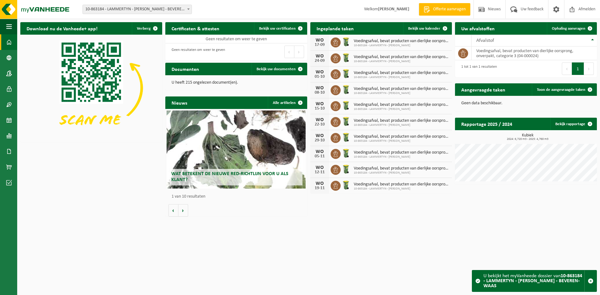  What do you see at coordinates (195, 28) in the screenshot?
I see `h2: Certificaten & attesten` at bounding box center [195, 28].